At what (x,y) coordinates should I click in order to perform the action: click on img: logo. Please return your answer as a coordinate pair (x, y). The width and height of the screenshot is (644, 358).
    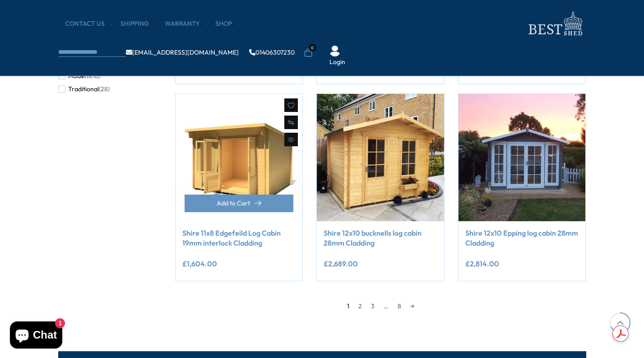
    Looking at the image, I should click on (555, 24).